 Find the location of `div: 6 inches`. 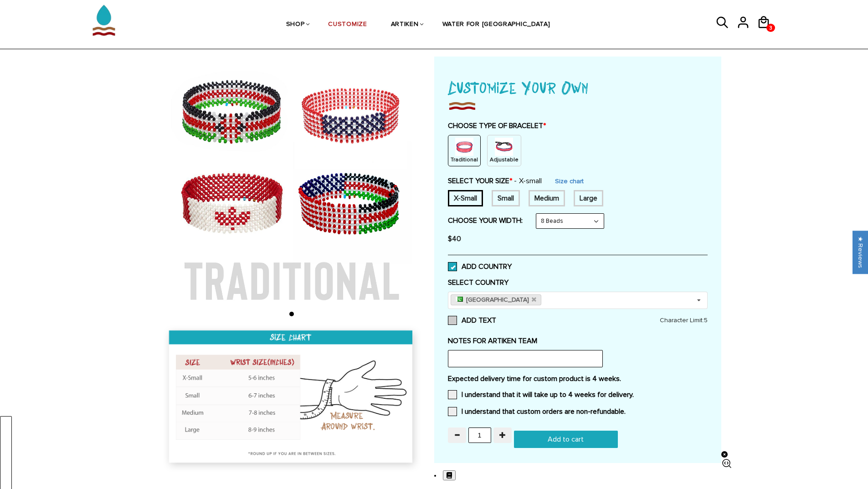

div: 6 inches is located at coordinates (465, 198).